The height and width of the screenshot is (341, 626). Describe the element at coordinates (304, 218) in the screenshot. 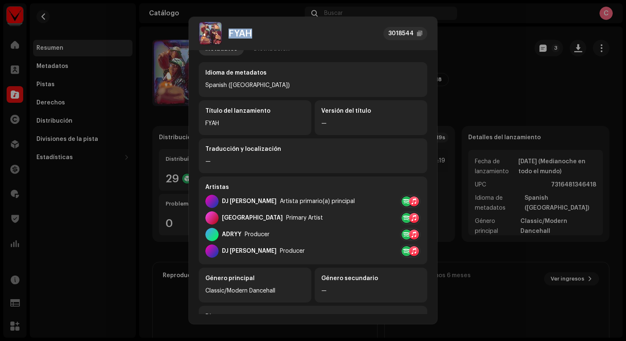

I see `div: Primary Artist` at that location.